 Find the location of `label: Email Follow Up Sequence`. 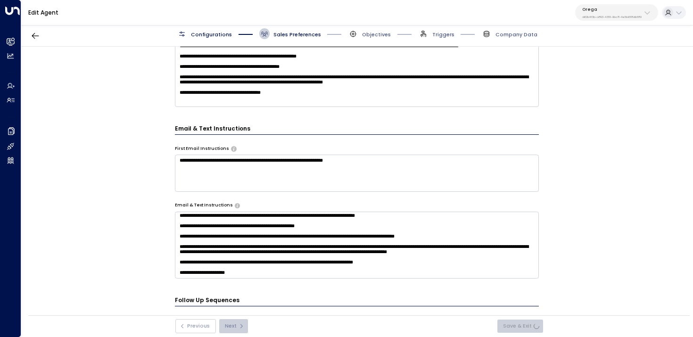

label: Email Follow Up Sequence is located at coordinates (205, 318).